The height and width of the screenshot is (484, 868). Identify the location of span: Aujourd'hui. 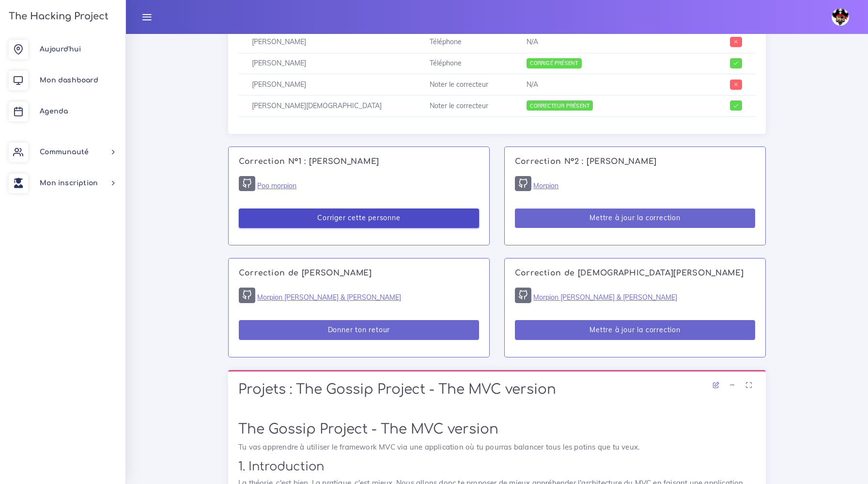
(60, 49).